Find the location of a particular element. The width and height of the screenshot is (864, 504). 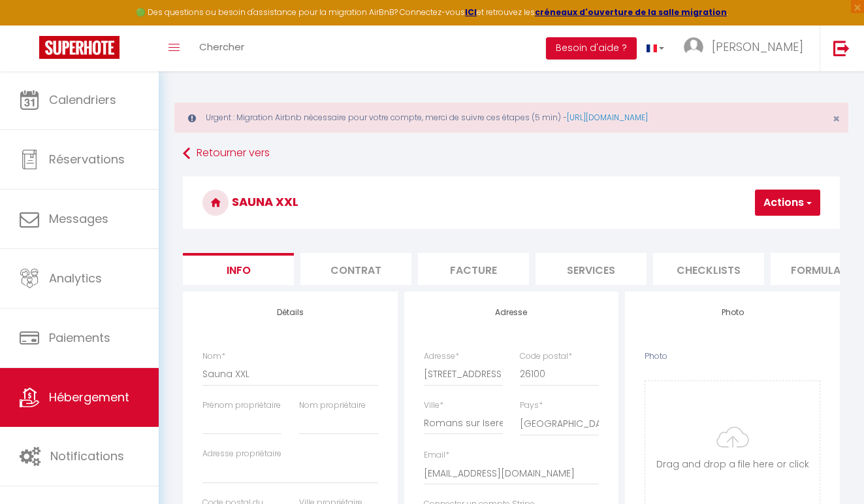

button: Besoin d'aide ? is located at coordinates (591, 48).